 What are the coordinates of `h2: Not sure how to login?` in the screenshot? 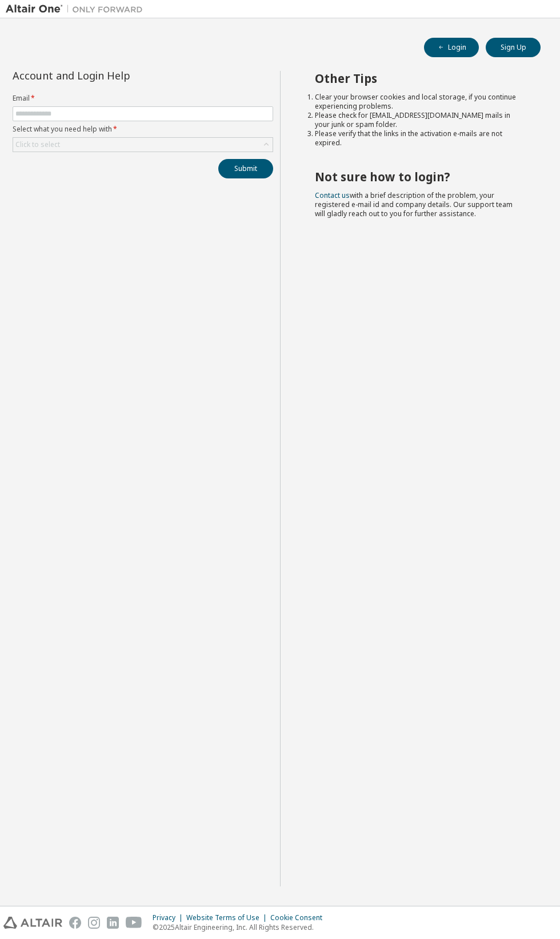 It's located at (417, 177).